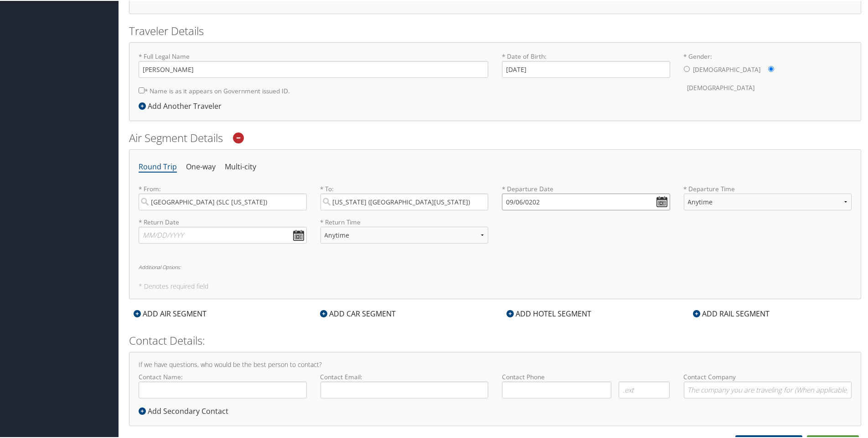  I want to click on label: * Gender:, so click(768, 73).